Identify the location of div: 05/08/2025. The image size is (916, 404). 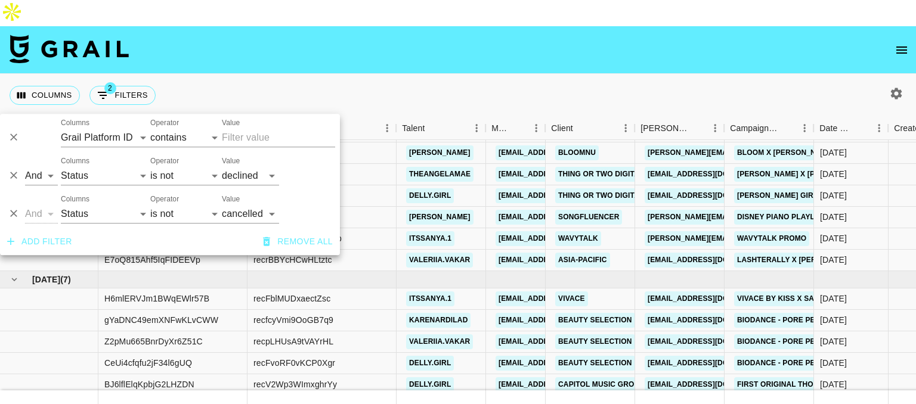
(833, 217).